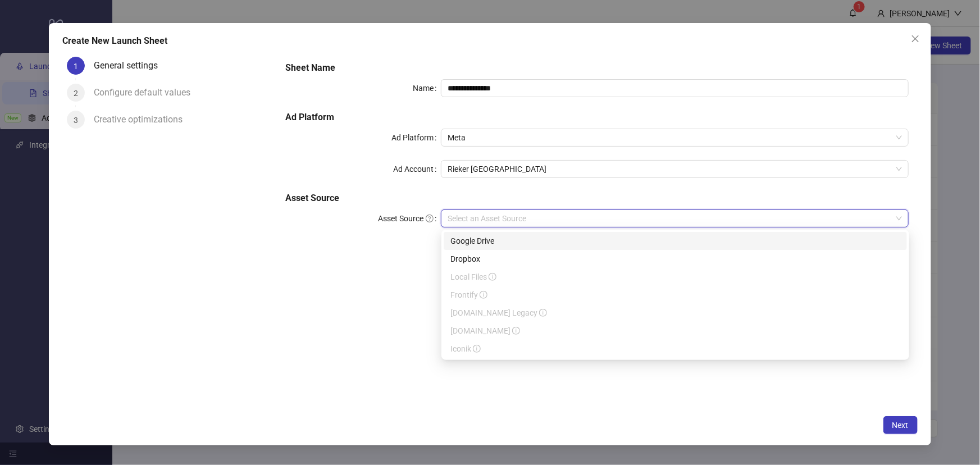 This screenshot has height=465, width=980. I want to click on span: Local Files, so click(473, 277).